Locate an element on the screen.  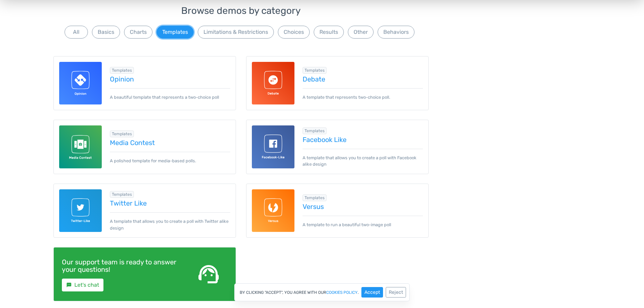
h4: Our support team is ready to answer your questions! is located at coordinates (120, 265).